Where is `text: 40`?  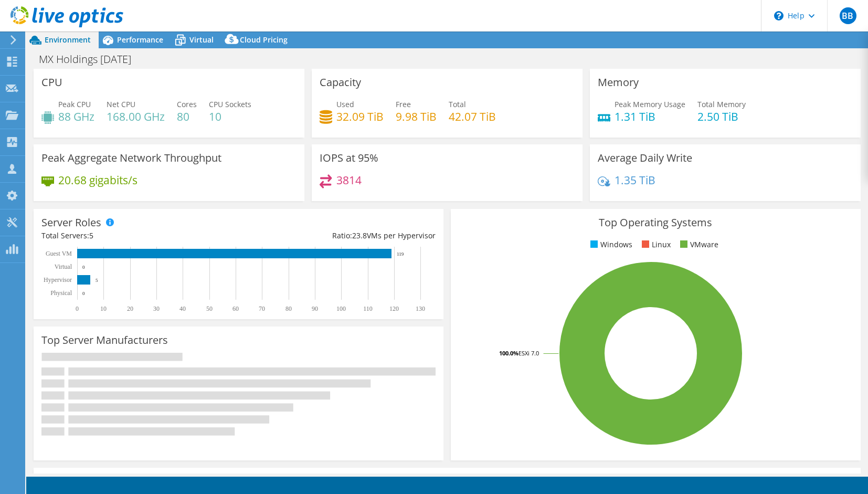 text: 40 is located at coordinates (182, 308).